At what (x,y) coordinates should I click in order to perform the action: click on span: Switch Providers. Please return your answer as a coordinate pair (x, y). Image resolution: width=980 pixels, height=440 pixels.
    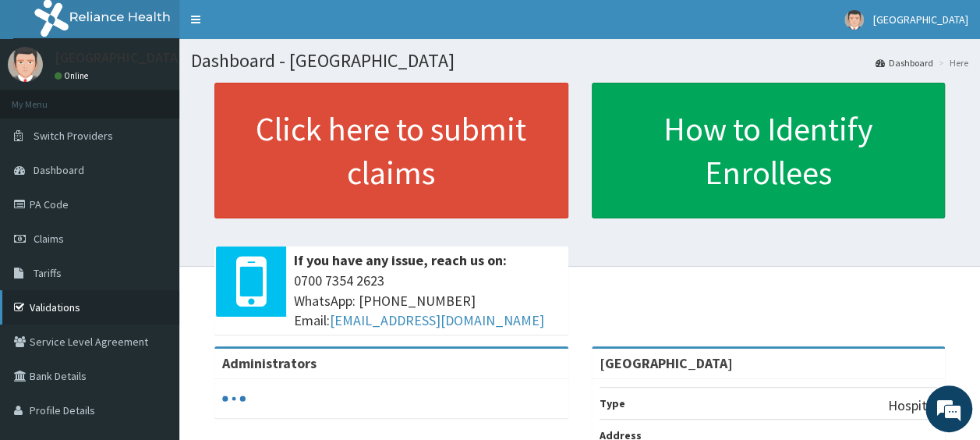
    Looking at the image, I should click on (73, 136).